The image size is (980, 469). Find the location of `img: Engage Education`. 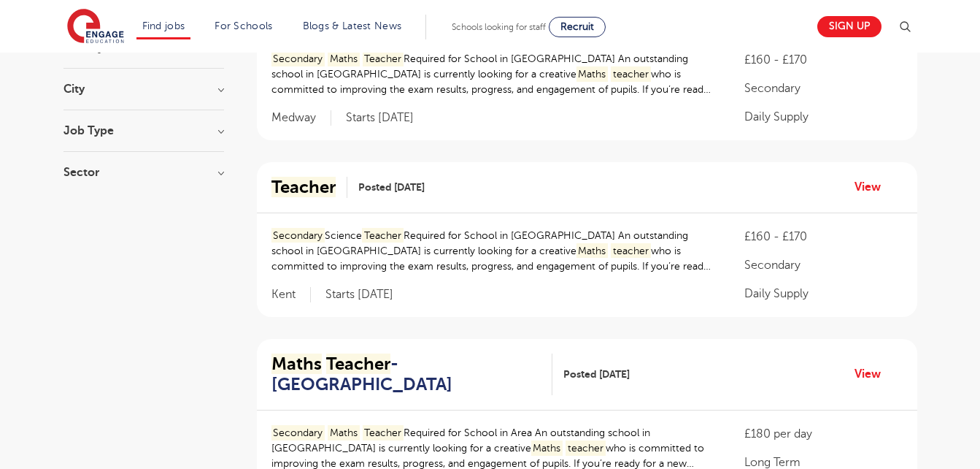

img: Engage Education is located at coordinates (96, 27).